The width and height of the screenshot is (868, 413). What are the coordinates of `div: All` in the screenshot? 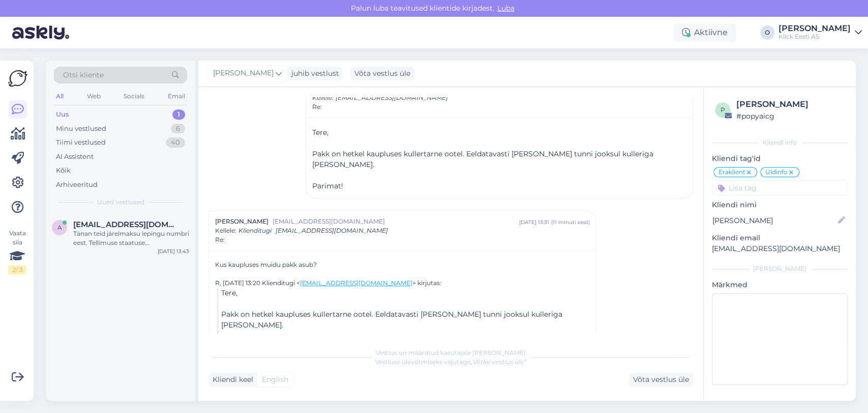 It's located at (60, 96).